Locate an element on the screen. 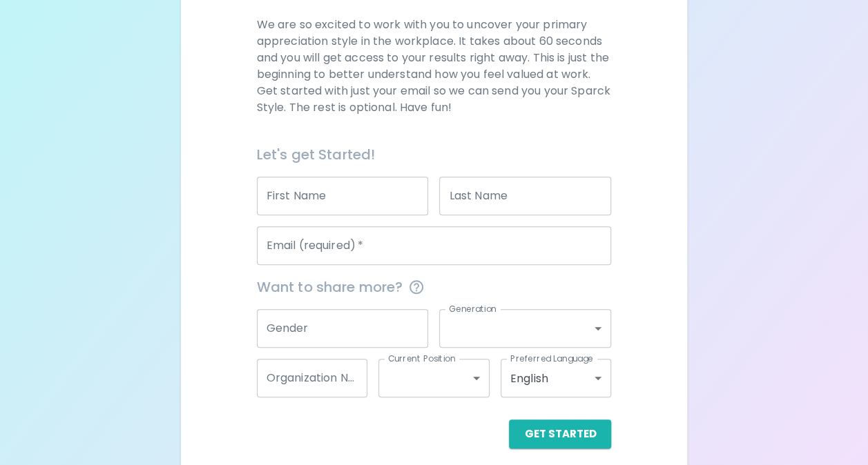 The image size is (868, 465). span: Want to share more? is located at coordinates (434, 287).